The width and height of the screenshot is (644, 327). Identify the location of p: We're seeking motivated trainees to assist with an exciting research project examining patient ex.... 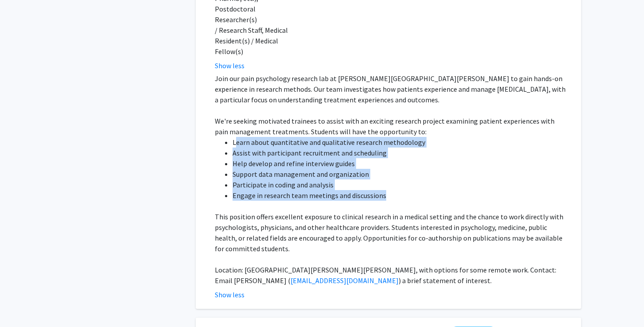
(391, 126).